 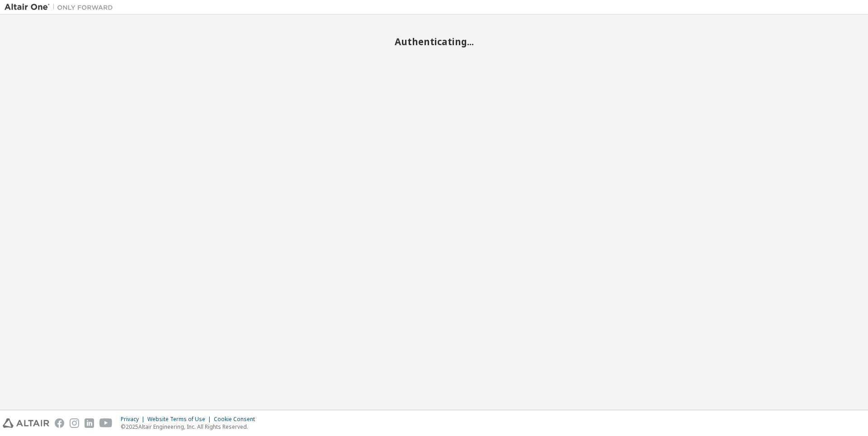 I want to click on div: Cookie Consent, so click(x=237, y=419).